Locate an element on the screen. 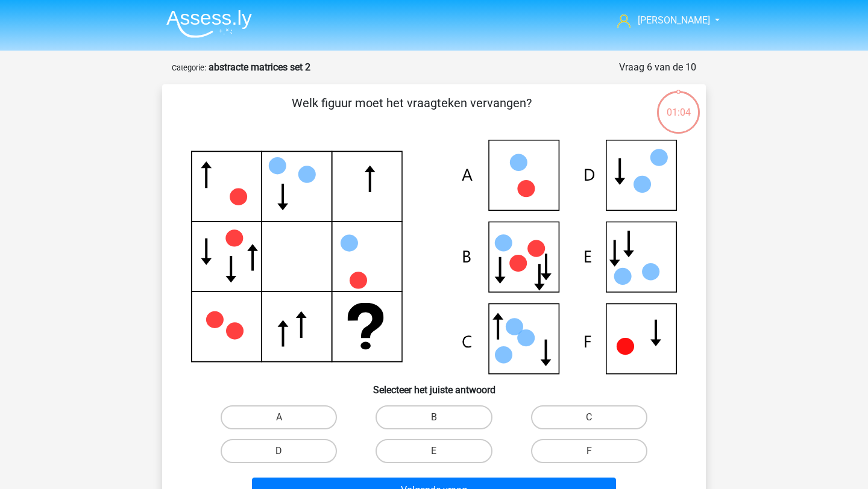  h6: Selecteer het juiste antwoord is located at coordinates (434, 385).